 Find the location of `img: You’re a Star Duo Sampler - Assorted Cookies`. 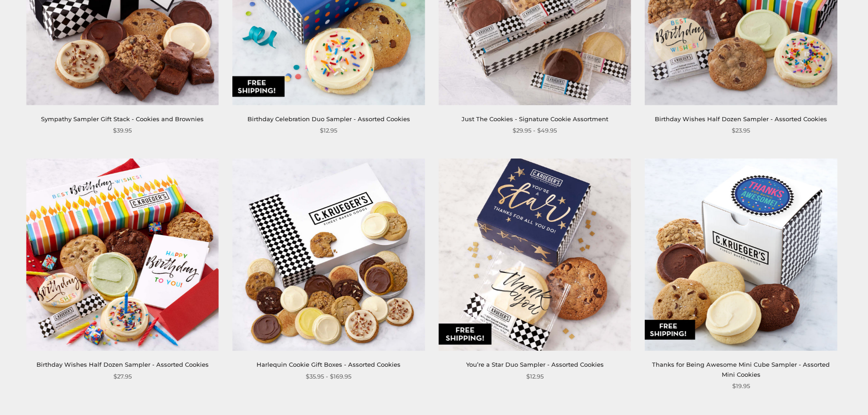

img: You’re a Star Duo Sampler - Assorted Cookies is located at coordinates (535, 254).